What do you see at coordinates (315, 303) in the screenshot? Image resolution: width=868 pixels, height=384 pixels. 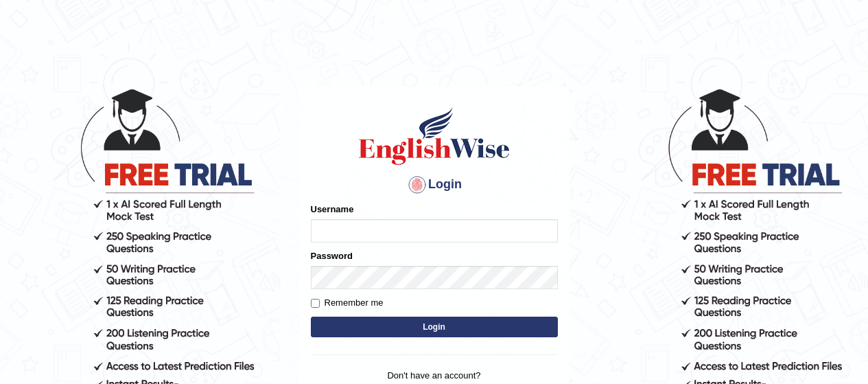 I see `input: Remember me` at bounding box center [315, 303].